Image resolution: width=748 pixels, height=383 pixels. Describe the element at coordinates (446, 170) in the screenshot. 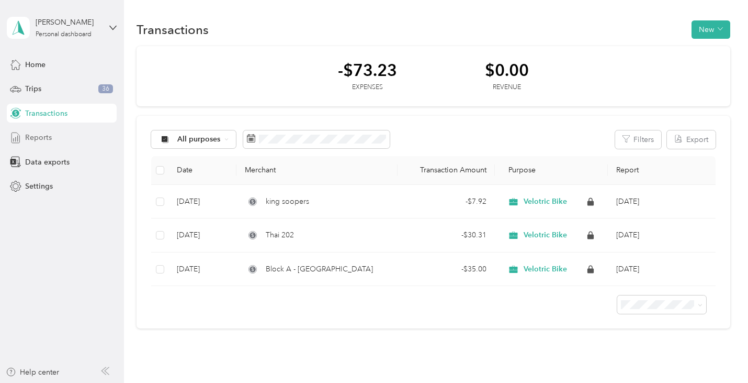

I see `th: Transaction Amount` at that location.